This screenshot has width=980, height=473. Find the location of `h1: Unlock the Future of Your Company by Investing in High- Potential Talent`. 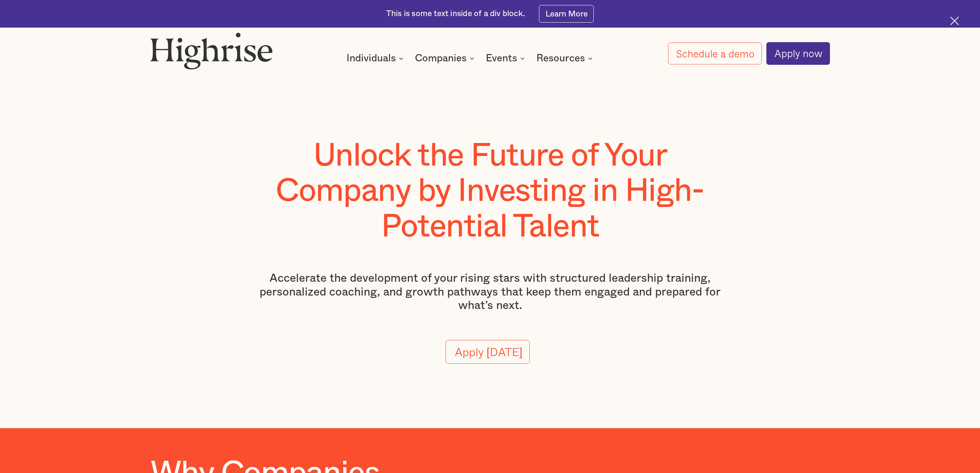

h1: Unlock the Future of Your Company by Investing in High- Potential Talent is located at coordinates (490, 190).